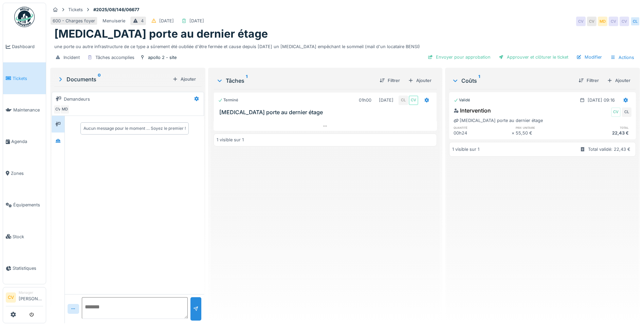  I want to click on div: Coûts, so click(512, 81).